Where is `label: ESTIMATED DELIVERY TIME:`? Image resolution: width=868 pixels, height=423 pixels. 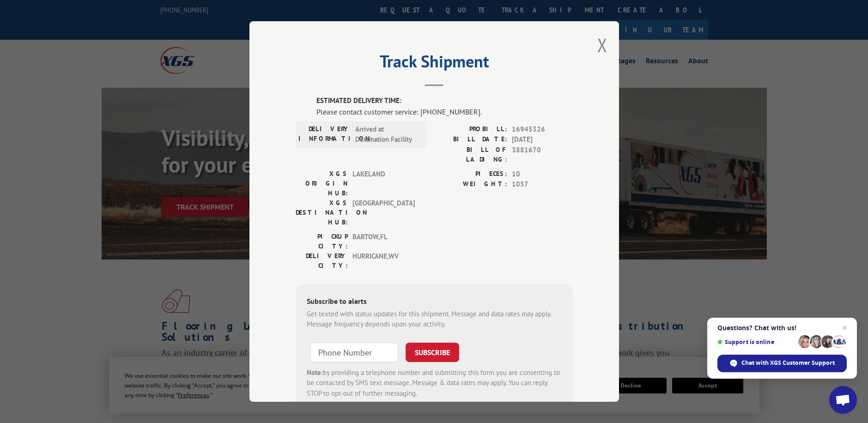
label: ESTIMATED DELIVERY TIME: is located at coordinates (444, 101).